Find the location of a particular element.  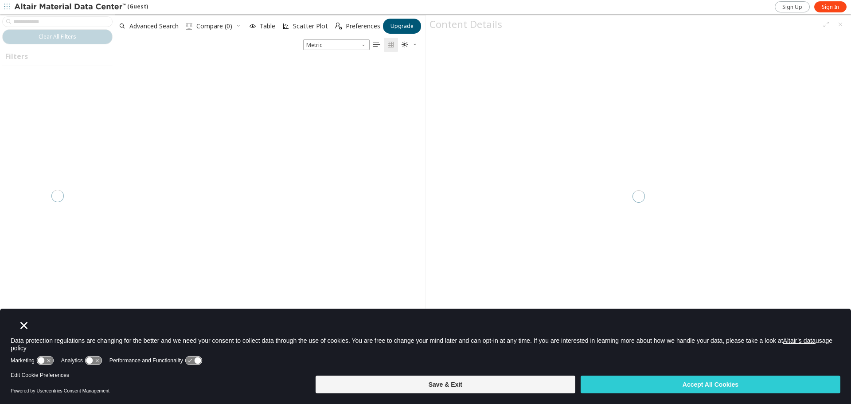

button: Theme is located at coordinates (410, 45).